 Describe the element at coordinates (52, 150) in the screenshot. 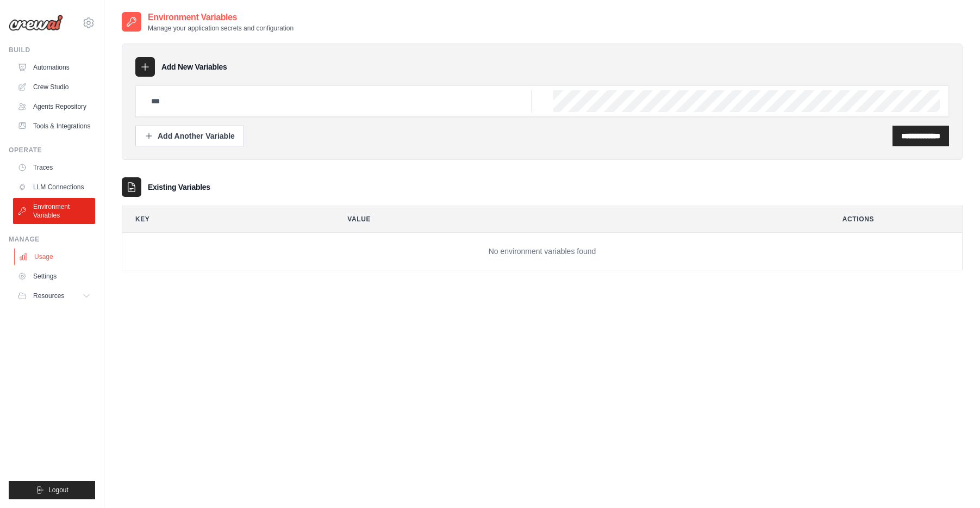

I see `div: Operate` at that location.